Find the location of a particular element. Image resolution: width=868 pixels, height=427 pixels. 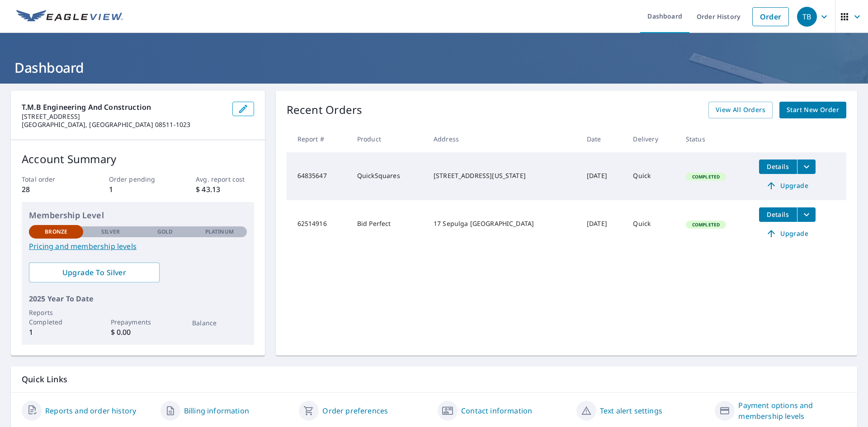

p: T.M.B Engineering and Construction is located at coordinates (124, 107).